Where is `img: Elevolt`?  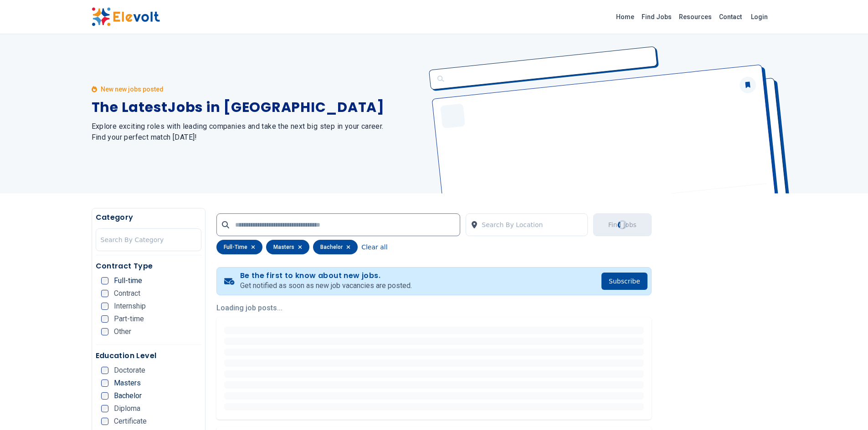 img: Elevolt is located at coordinates (125, 17).